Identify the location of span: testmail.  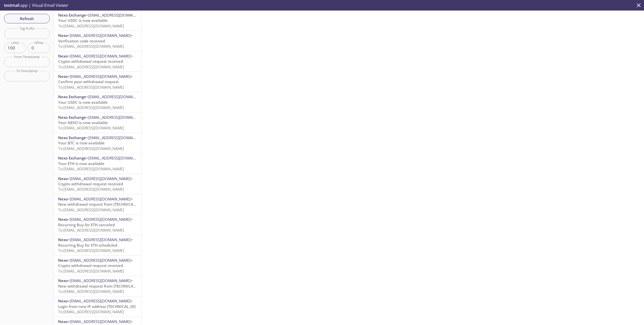
(12, 6).